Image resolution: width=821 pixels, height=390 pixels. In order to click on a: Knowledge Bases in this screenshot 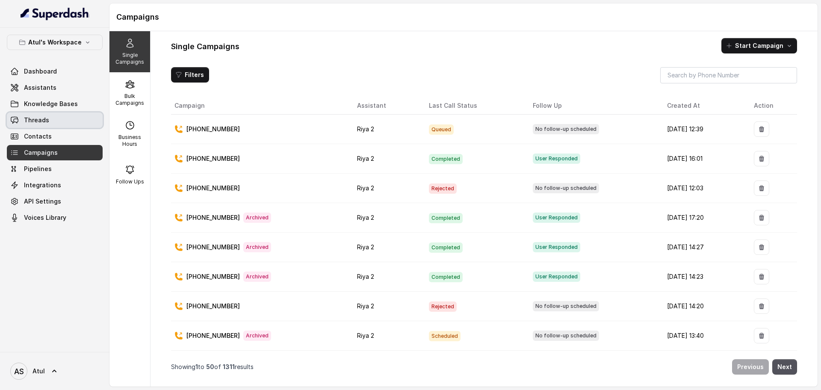, I will do `click(55, 104)`.